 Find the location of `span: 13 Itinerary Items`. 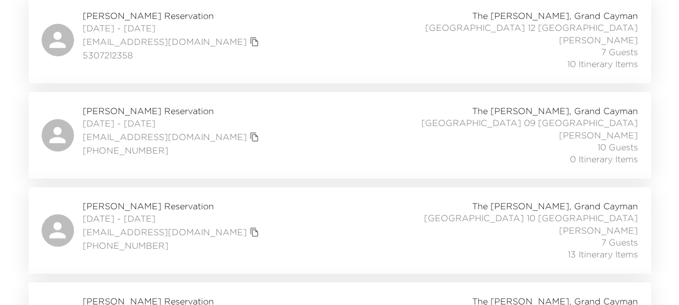

span: 13 Itinerary Items is located at coordinates (603, 254).